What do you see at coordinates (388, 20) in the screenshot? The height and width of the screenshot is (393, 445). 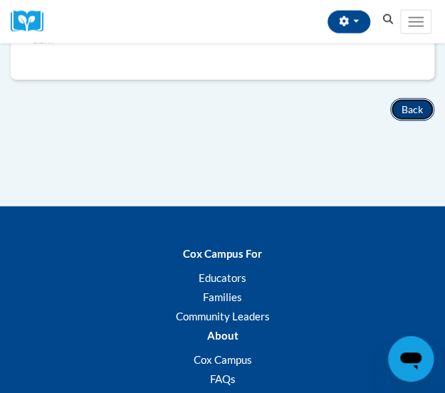 I see `button: Search` at bounding box center [388, 20].